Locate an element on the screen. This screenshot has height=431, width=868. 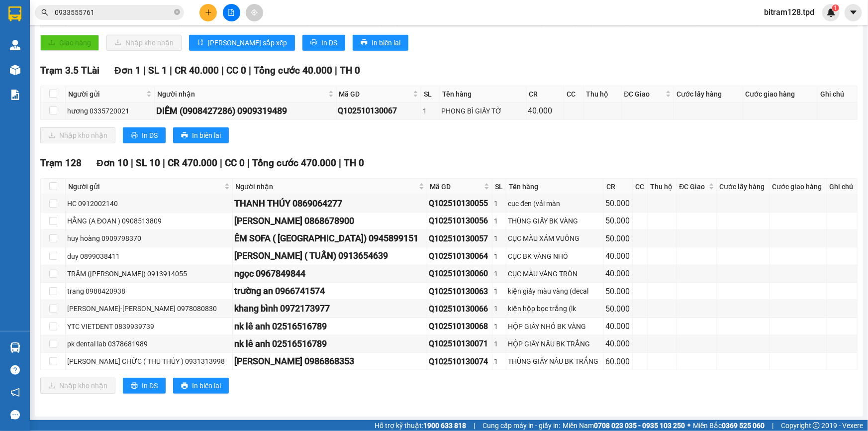
span: Trạm 3.5 TLài is located at coordinates (69, 70).